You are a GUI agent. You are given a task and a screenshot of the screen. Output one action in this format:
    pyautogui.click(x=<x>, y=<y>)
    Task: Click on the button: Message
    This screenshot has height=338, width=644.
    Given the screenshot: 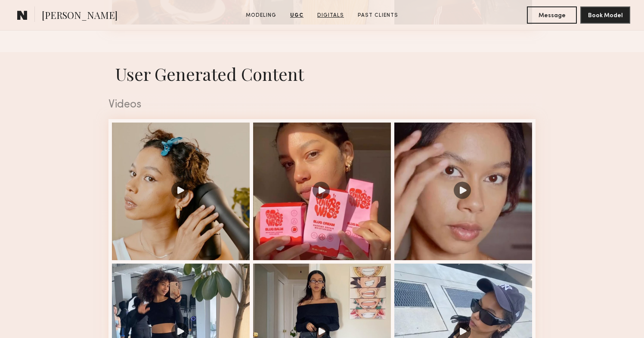 What is the action you would take?
    pyautogui.click(x=552, y=15)
    